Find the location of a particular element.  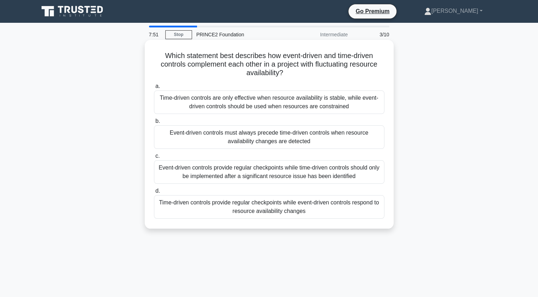

span: b. is located at coordinates (158, 121).